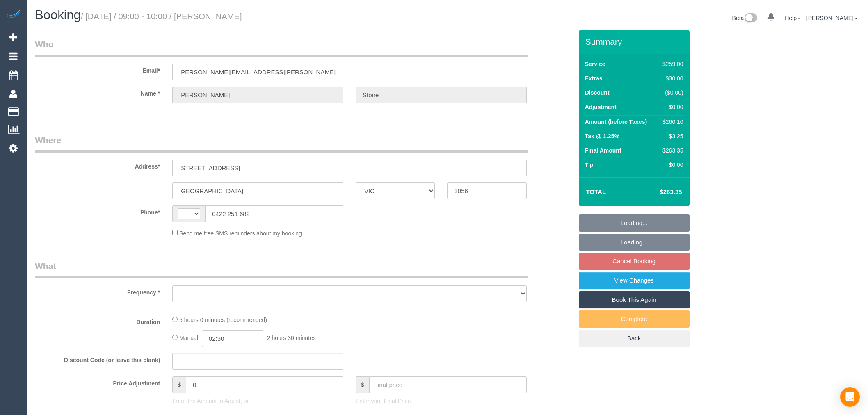  I want to click on label: Email*, so click(97, 69).